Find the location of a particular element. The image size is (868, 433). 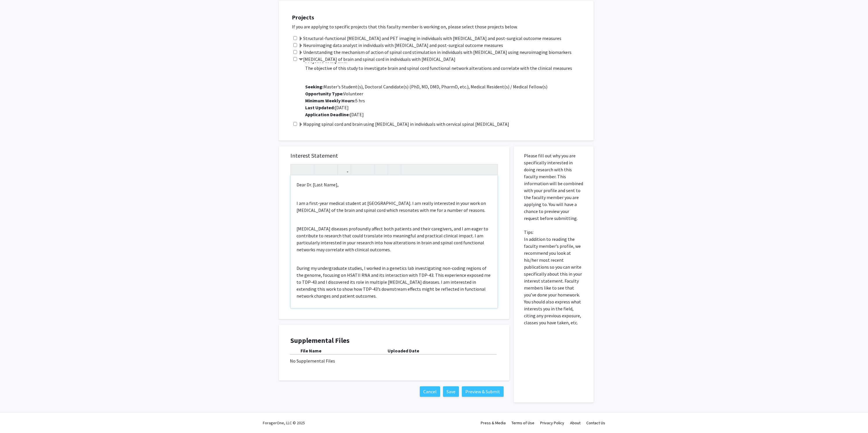

div: Note to users with screen readers: Please press Alt+0 or Option+0 to deactivate our accessibility... is located at coordinates (394, 242).